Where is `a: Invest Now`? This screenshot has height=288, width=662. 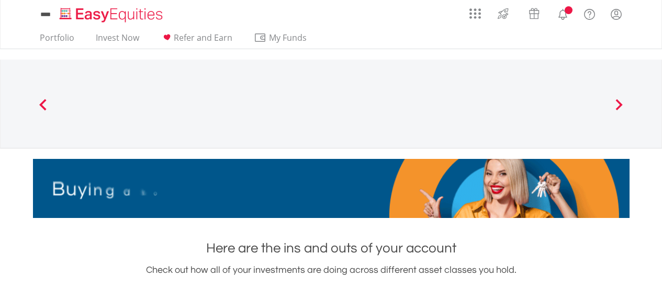 a: Invest Now is located at coordinates (117, 40).